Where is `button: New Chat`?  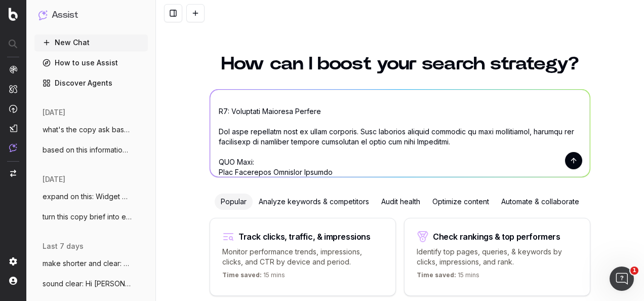 button: New Chat is located at coordinates (91, 43).